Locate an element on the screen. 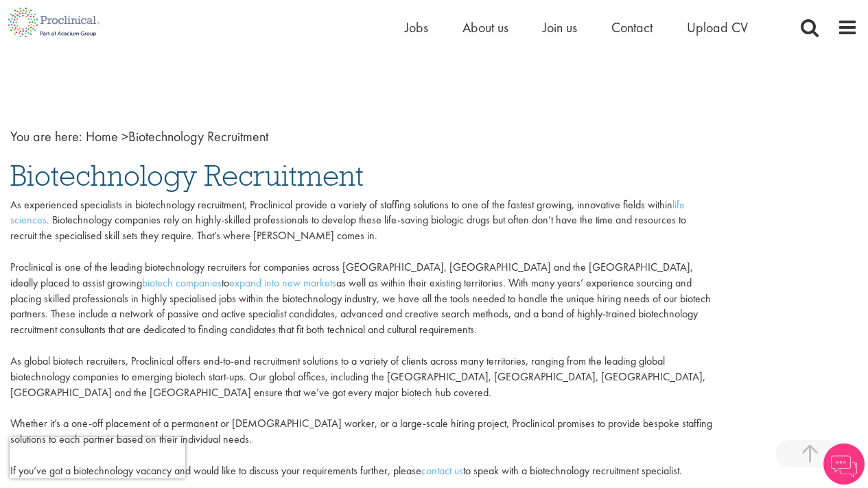 This screenshot has height=488, width=868. span: Upload CV is located at coordinates (717, 27).